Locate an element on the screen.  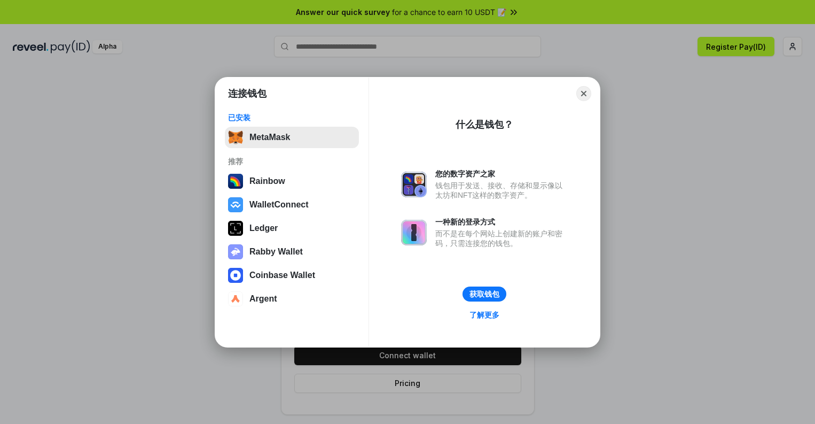
a: 了解更多 is located at coordinates (485, 315).